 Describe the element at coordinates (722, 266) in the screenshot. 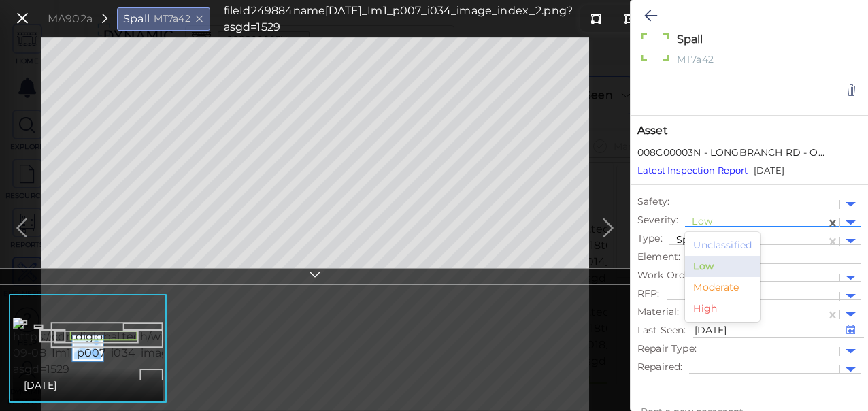

I see `div: Low` at that location.